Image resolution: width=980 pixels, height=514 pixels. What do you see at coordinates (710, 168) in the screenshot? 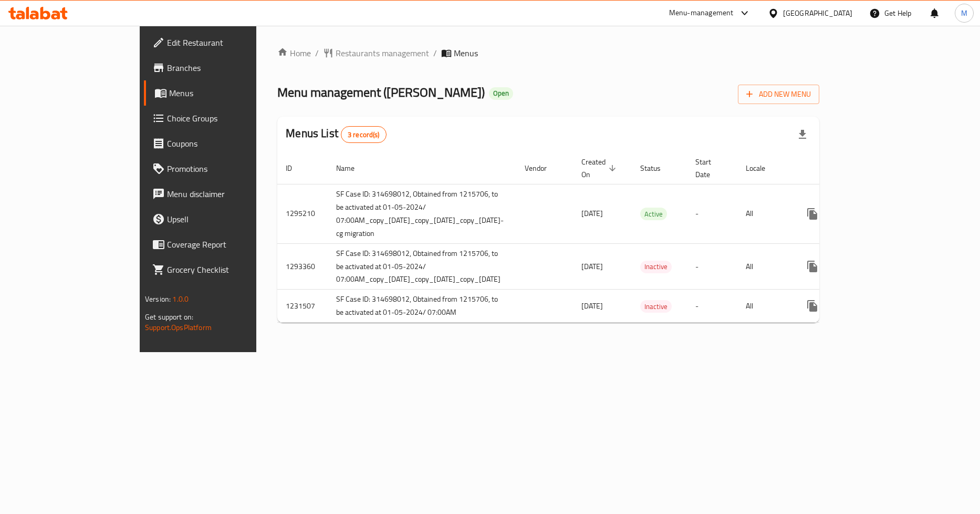
I see `span: Start Date` at bounding box center [710, 168].